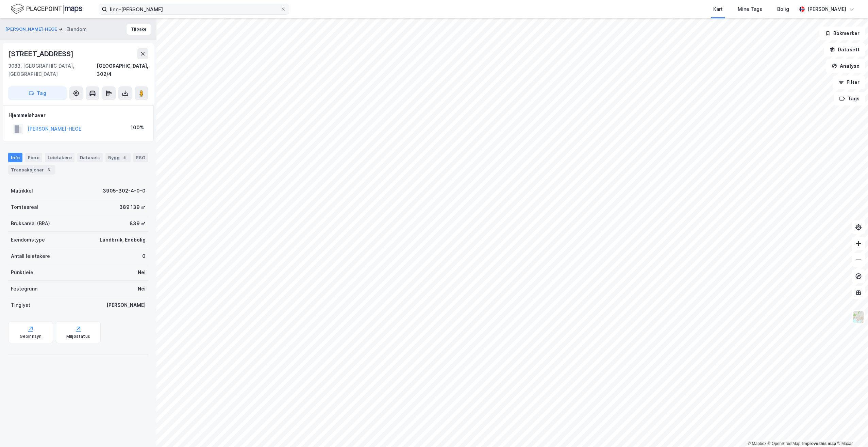 This screenshot has height=447, width=868. What do you see at coordinates (194, 9) in the screenshot?
I see `input: Søk på adresse, matrikkel, gårdeiere, leietakere eller personer` at bounding box center [194, 9].